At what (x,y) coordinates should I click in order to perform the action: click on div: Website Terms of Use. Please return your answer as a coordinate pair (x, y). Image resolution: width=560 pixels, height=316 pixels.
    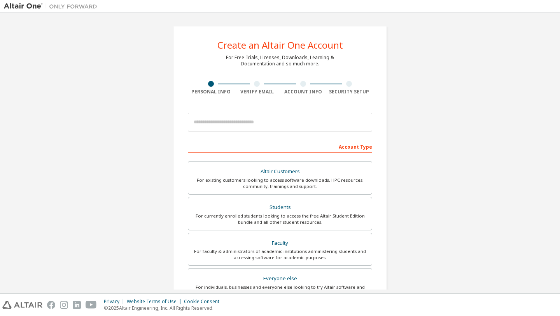
    Looking at the image, I should click on (155, 301).